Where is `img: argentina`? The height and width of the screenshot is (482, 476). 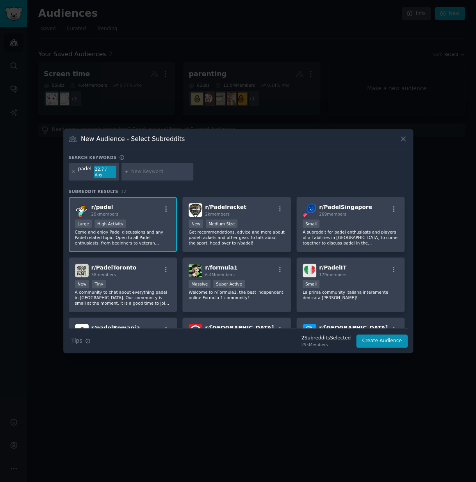 img: argentina is located at coordinates (310, 331).